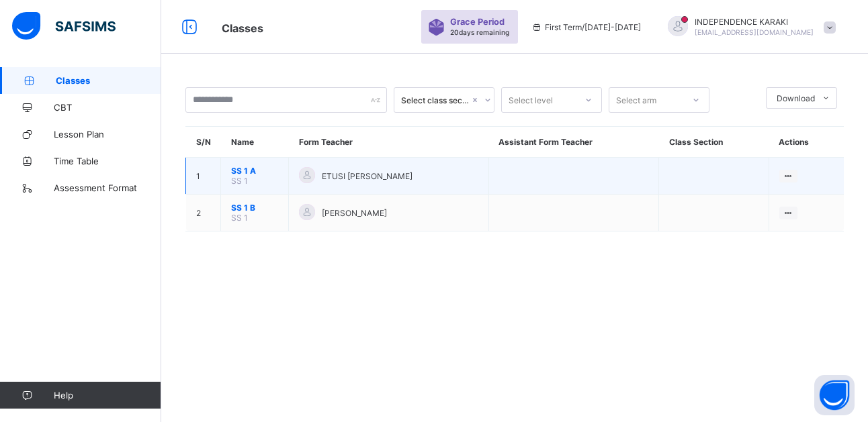 Image resolution: width=868 pixels, height=422 pixels. I want to click on td: 1, so click(204, 176).